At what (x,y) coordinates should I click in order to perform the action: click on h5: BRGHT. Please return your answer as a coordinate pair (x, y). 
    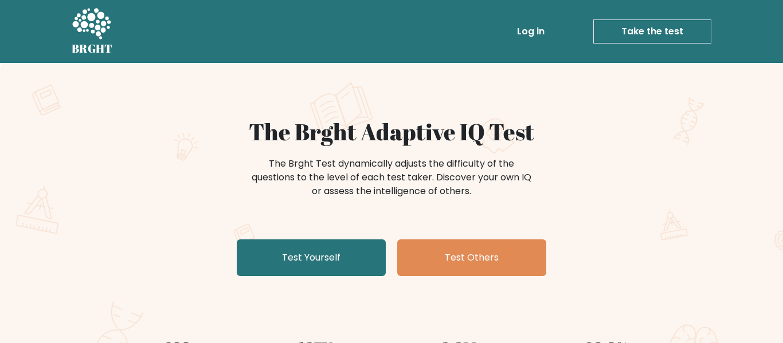
    Looking at the image, I should click on (92, 49).